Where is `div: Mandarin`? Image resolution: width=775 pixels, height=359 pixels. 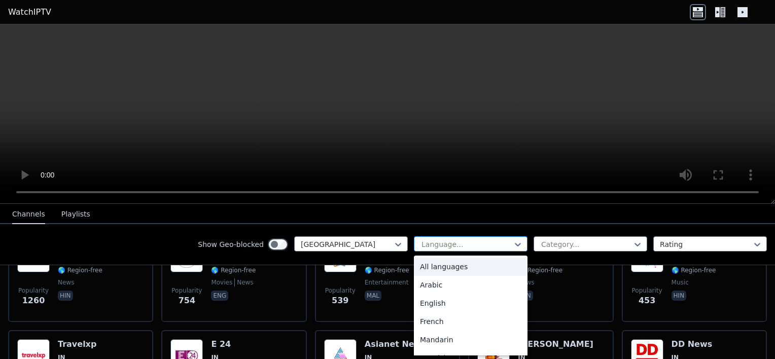 div: Mandarin is located at coordinates (471, 340).